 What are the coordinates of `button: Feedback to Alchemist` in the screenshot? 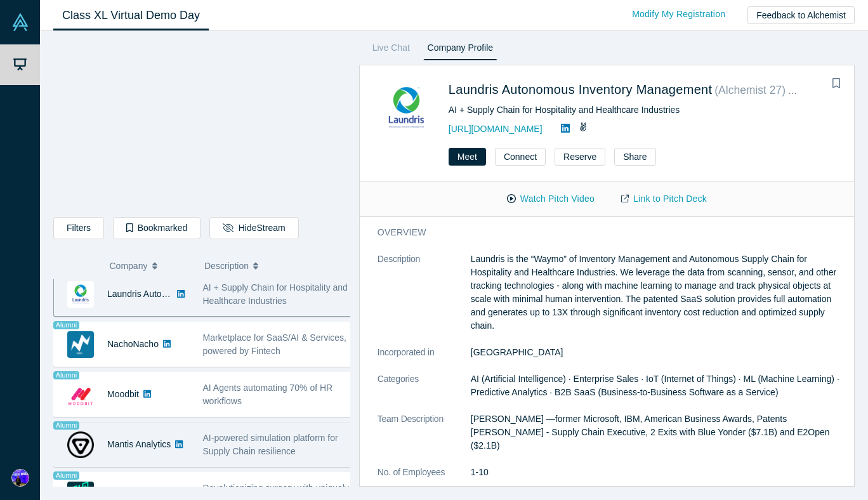 It's located at (801, 15).